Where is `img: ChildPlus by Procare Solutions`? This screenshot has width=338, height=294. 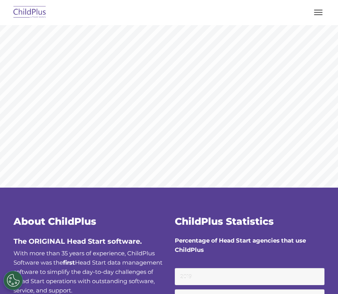
img: ChildPlus by Procare Solutions is located at coordinates (30, 12).